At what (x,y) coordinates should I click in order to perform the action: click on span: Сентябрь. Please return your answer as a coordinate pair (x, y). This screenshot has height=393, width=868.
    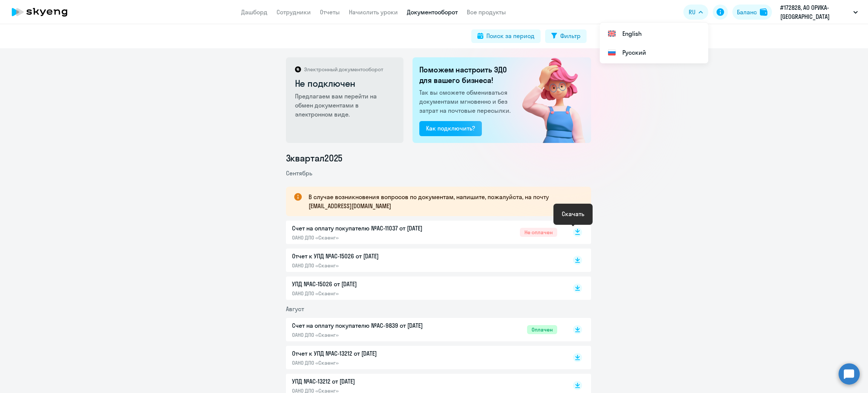
    Looking at the image, I should click on (299, 173).